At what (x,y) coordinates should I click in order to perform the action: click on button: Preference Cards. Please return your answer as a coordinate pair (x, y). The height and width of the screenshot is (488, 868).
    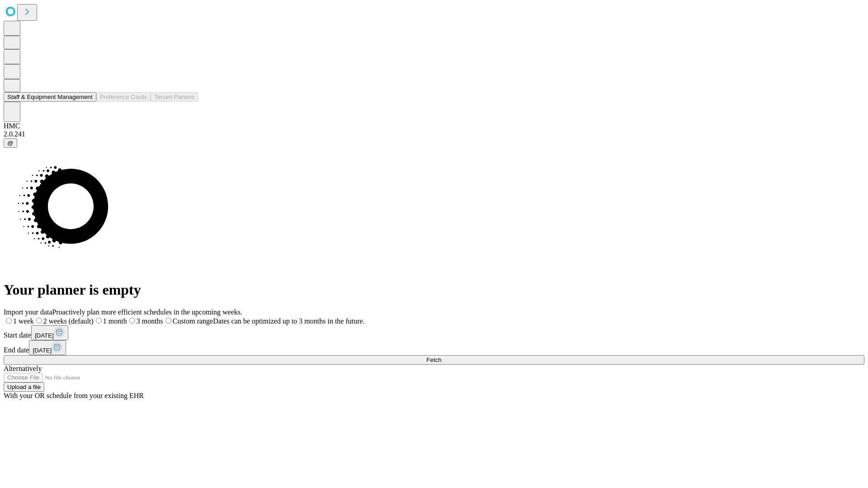
    Looking at the image, I should click on (124, 96).